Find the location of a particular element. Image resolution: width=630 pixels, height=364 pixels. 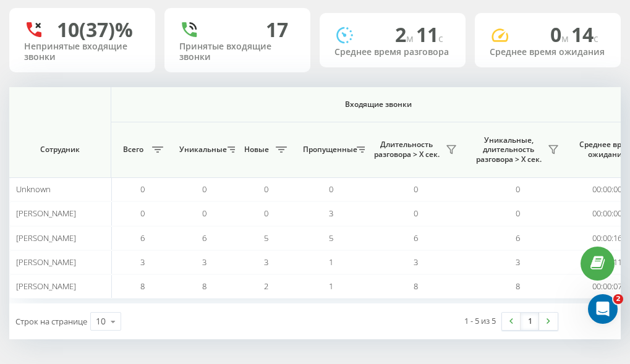

a: 1 is located at coordinates (530, 321).